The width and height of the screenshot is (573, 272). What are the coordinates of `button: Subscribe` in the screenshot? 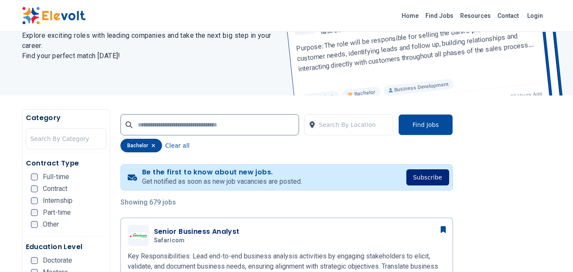 It's located at (428, 177).